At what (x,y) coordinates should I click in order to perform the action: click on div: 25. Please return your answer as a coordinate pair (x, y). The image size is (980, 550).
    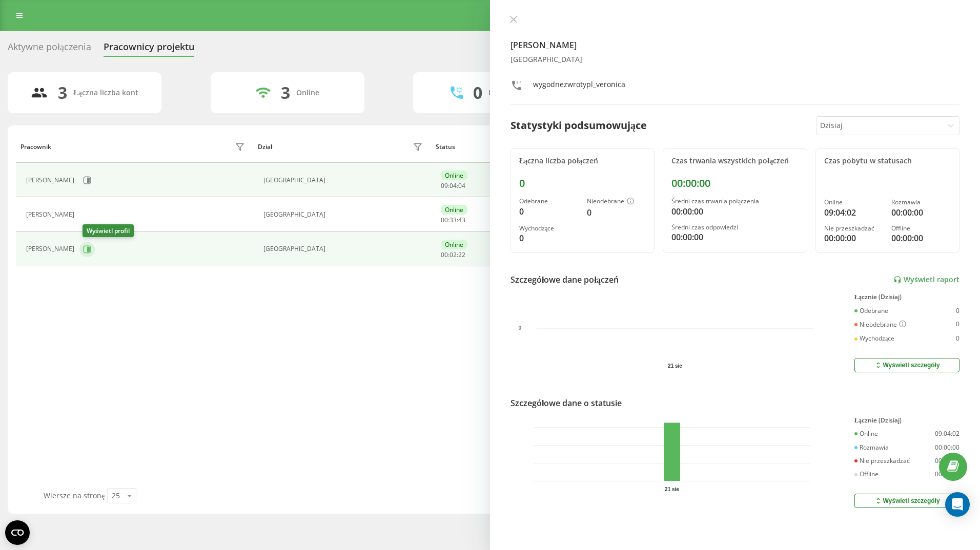
    Looking at the image, I should click on (116, 496).